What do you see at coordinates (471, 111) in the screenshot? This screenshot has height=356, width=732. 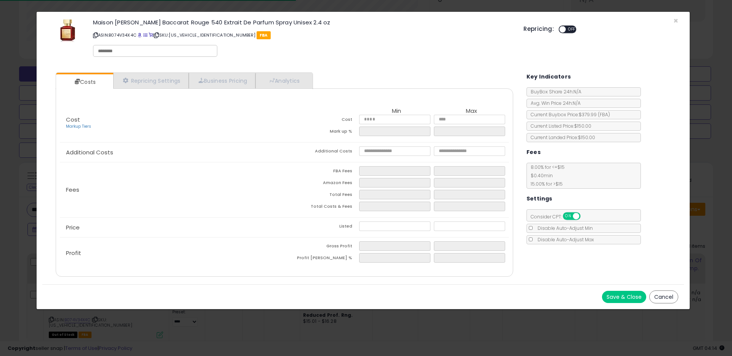 I see `th: Max` at bounding box center [471, 111].